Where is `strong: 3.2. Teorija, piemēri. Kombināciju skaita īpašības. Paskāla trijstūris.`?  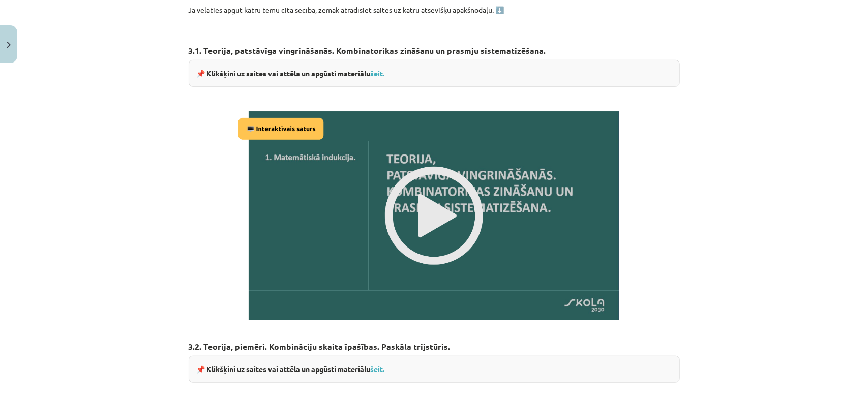
strong: 3.2. Teorija, piemēri. Kombināciju skaita īpašības. Paskāla trijstūris. is located at coordinates (319, 346).